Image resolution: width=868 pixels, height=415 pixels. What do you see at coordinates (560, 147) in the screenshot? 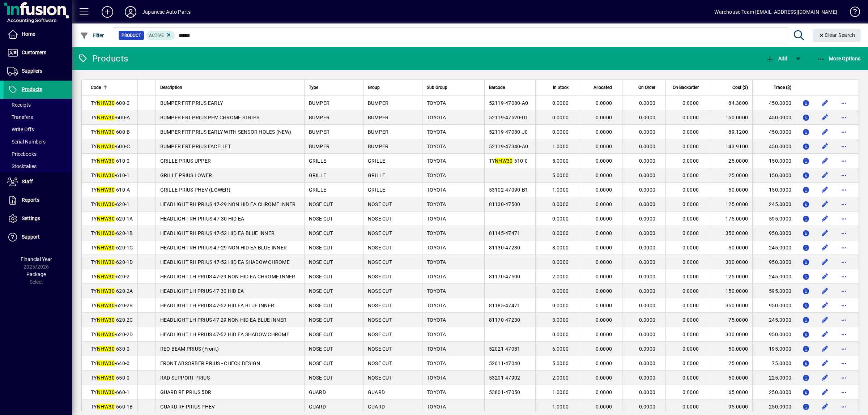
I see `span: 1.0000` at bounding box center [560, 147].